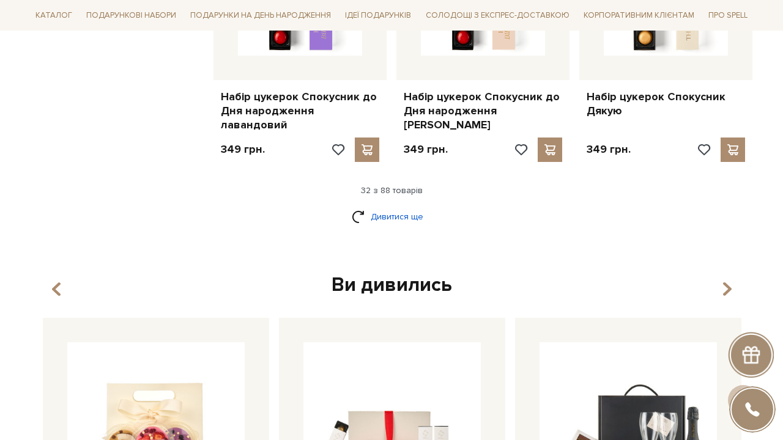 This screenshot has height=440, width=783. Describe the element at coordinates (391, 191) in the screenshot. I see `div: 32 з 88 товарів` at that location.